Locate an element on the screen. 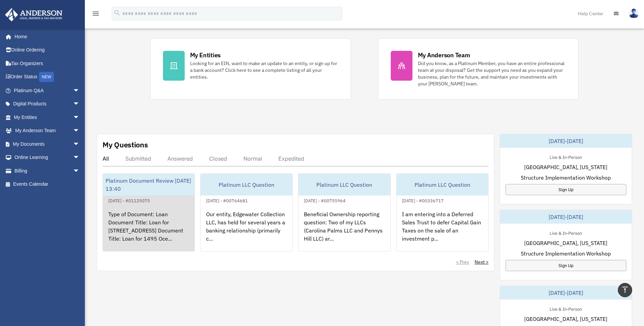  div: Normal is located at coordinates (252, 159).